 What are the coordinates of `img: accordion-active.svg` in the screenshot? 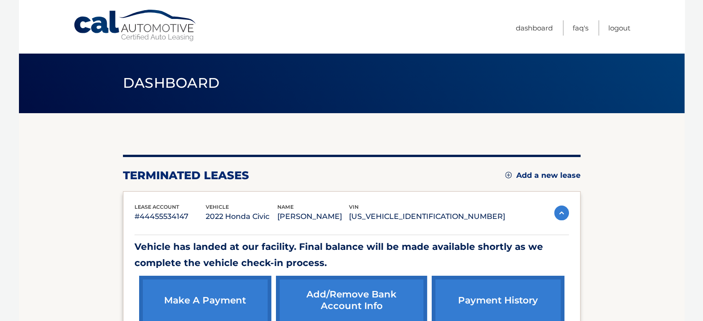 It's located at (562, 213).